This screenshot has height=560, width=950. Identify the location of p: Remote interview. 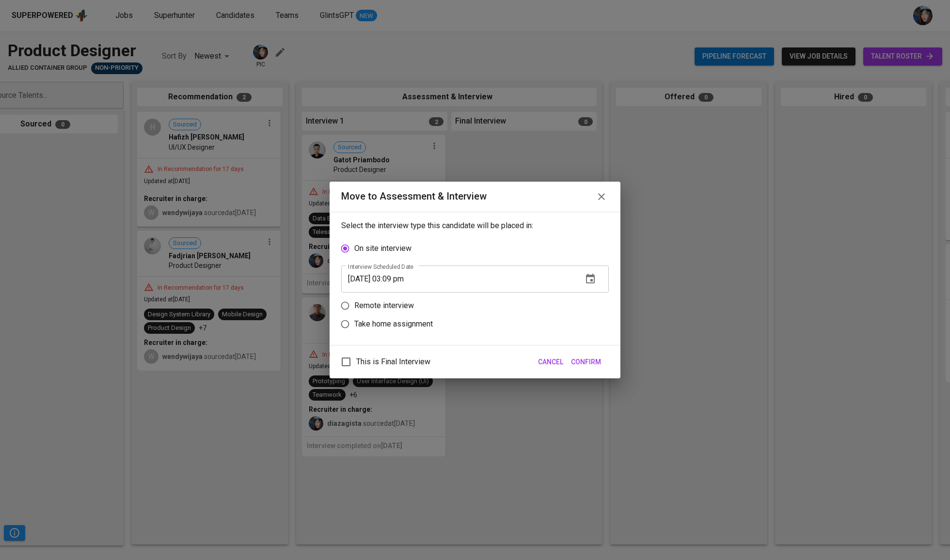
(384, 305).